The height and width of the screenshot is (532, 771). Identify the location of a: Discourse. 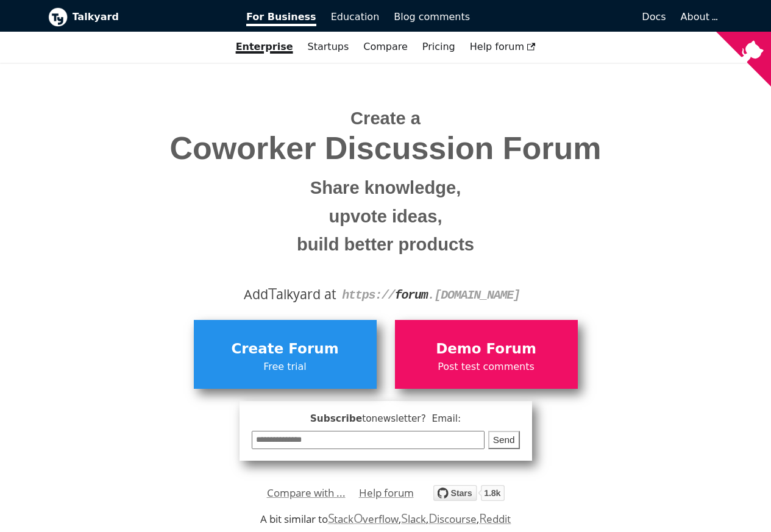
(452, 518).